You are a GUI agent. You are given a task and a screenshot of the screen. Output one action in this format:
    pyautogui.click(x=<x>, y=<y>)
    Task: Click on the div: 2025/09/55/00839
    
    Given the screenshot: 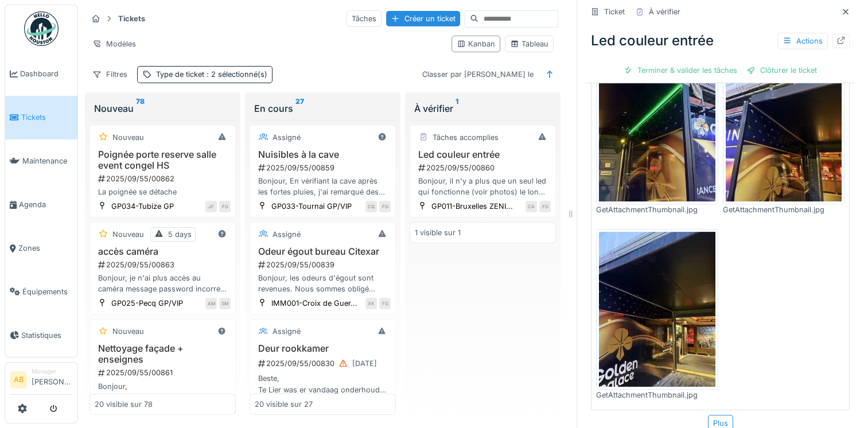 What is the action you would take?
    pyautogui.click(x=323, y=265)
    